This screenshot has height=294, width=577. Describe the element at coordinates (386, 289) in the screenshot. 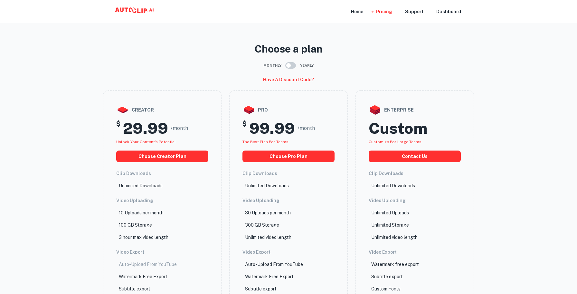

I see `p: Custom Fonts` at that location.